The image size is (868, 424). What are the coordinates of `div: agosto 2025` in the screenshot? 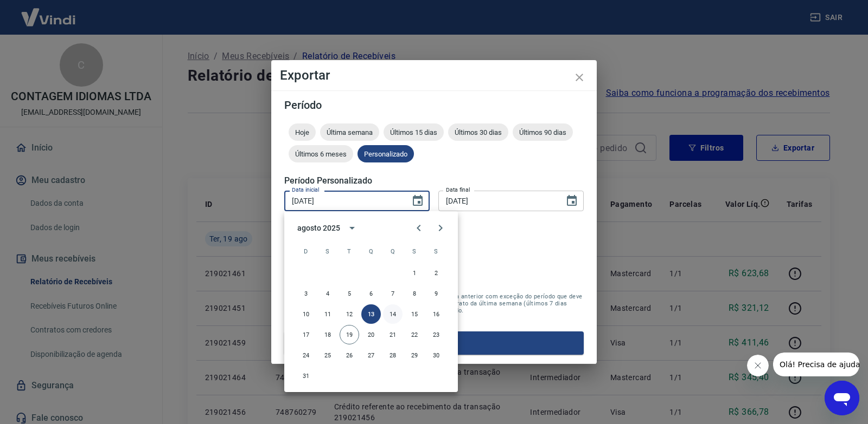 It's located at (319, 229).